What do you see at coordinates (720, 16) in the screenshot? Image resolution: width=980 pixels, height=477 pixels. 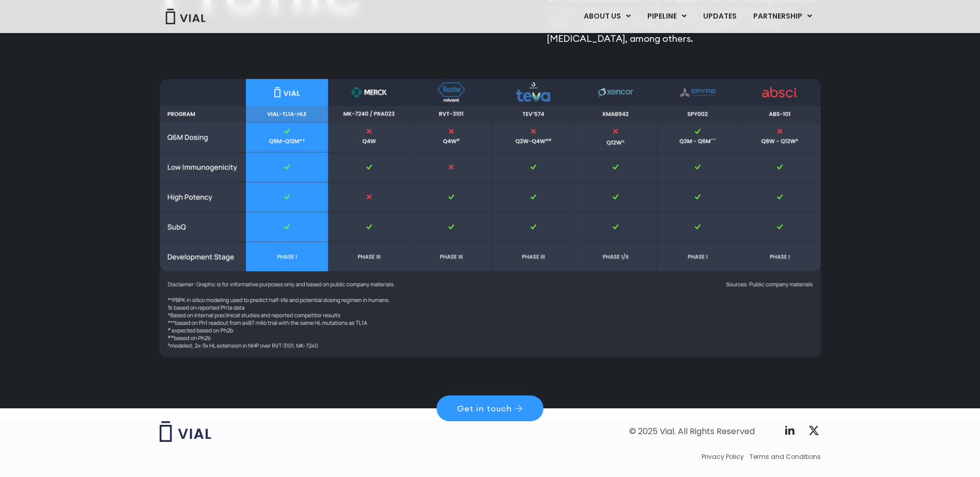 I see `a: UPDATES` at bounding box center [720, 16].